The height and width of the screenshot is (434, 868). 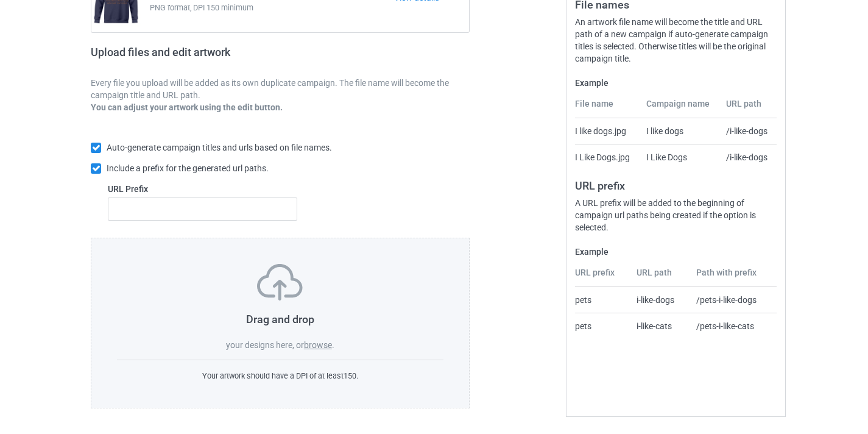 I want to click on th: File name, so click(x=607, y=108).